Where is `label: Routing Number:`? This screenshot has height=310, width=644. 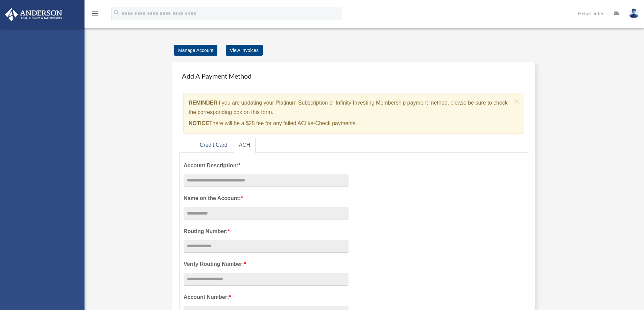 label: Routing Number: is located at coordinates (266, 232).